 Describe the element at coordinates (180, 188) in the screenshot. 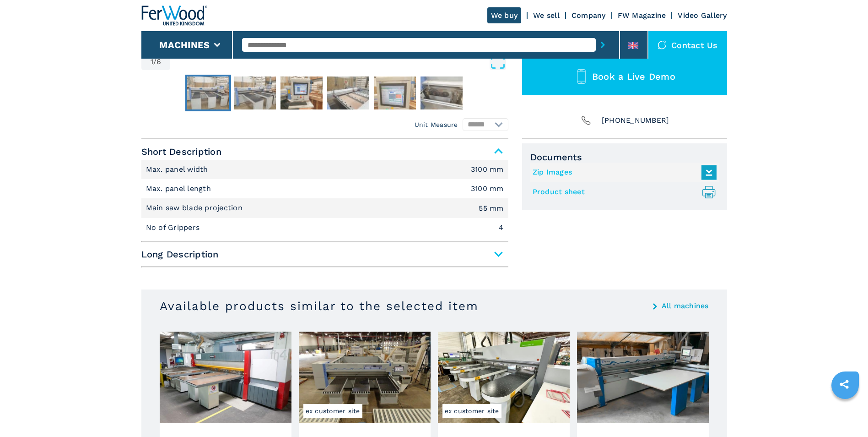

I see `p: Max. panel length` at that location.